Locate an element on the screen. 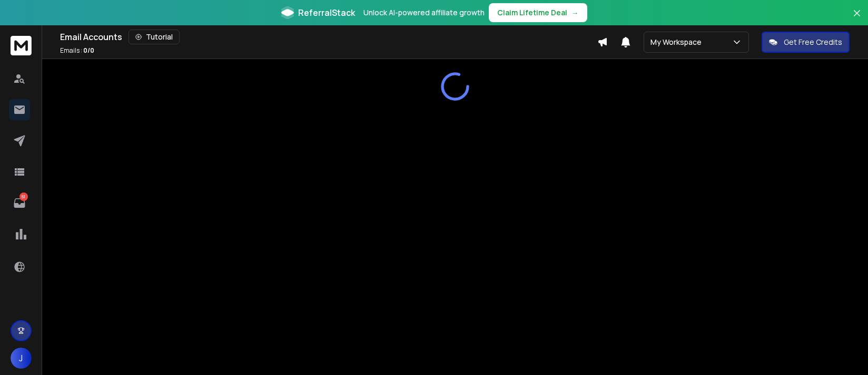 The image size is (868, 375). div: Email Accounts is located at coordinates (328, 37).